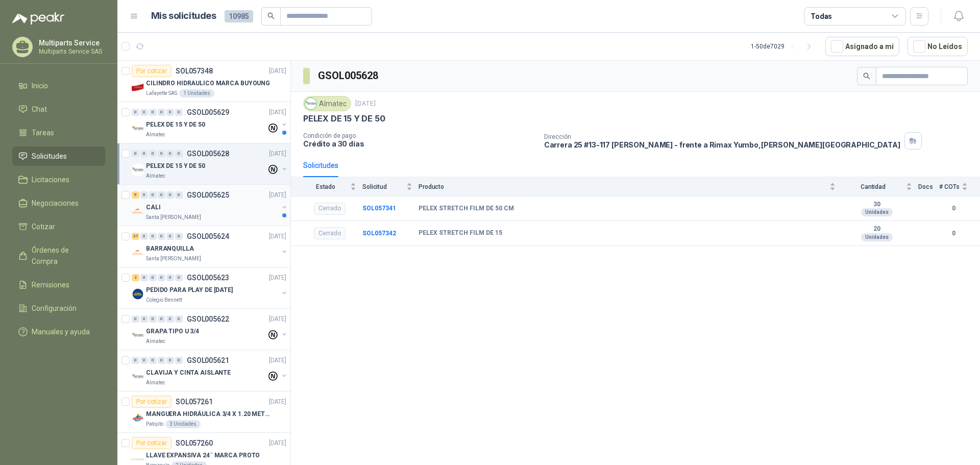  I want to click on p: GSOL005622, so click(208, 319).